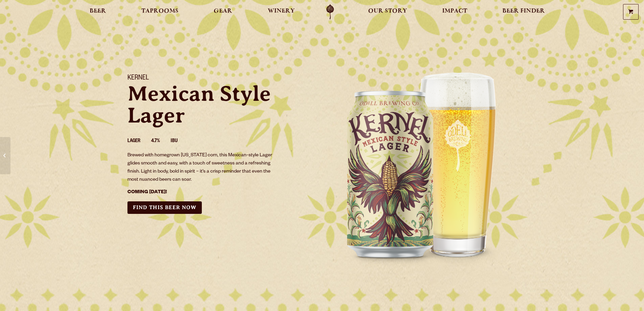 This screenshot has height=311, width=644. I want to click on a: Our Story, so click(387, 12).